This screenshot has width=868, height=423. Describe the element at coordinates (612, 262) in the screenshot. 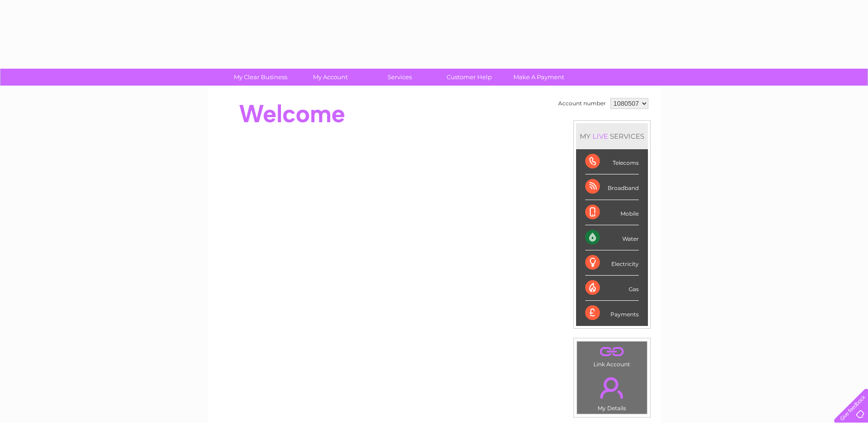

I see `div: Electricity` at that location.